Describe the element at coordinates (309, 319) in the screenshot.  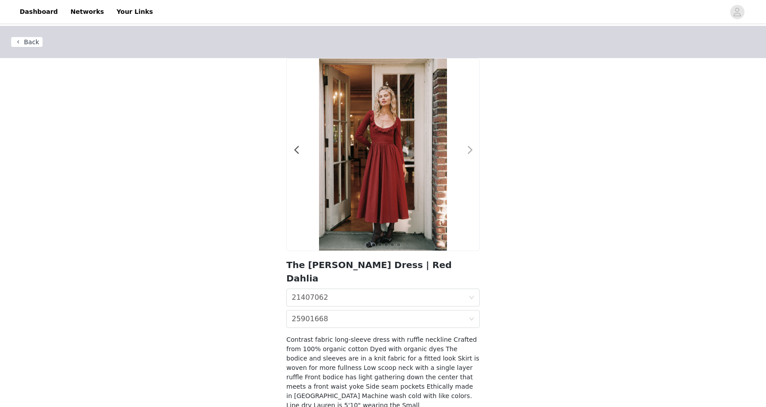
I see `div: 25901668` at that location.